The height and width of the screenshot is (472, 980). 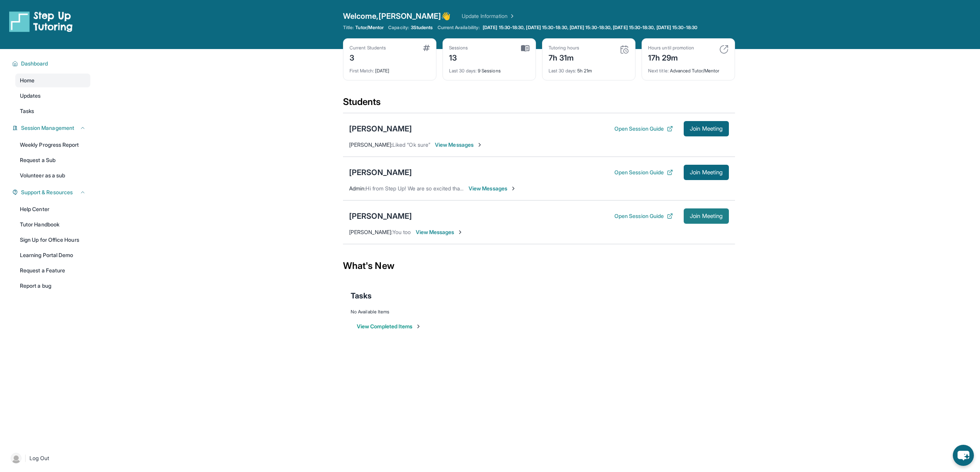 What do you see at coordinates (402, 232) in the screenshot?
I see `span: You too` at bounding box center [402, 232].